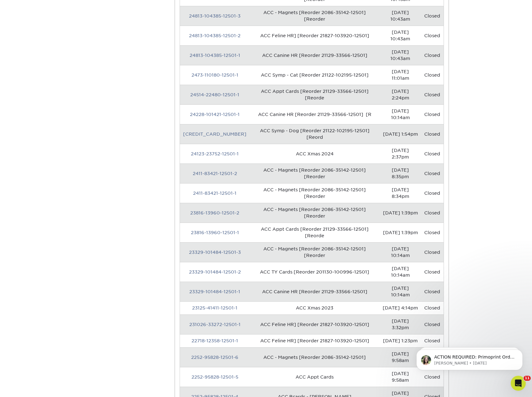 The width and height of the screenshot is (532, 397). I want to click on img: Profile image for Julie, so click(19, 24).